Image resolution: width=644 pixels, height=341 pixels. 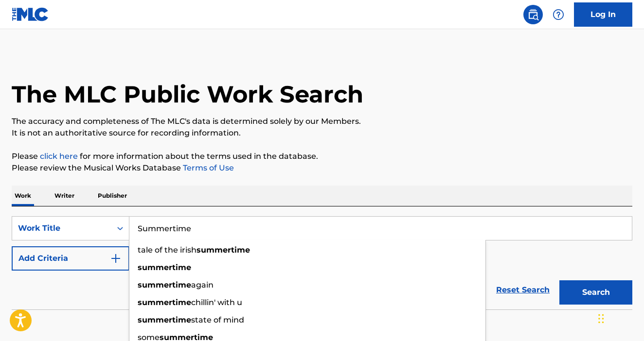 What do you see at coordinates (202, 285) in the screenshot?
I see `span: again` at bounding box center [202, 285].